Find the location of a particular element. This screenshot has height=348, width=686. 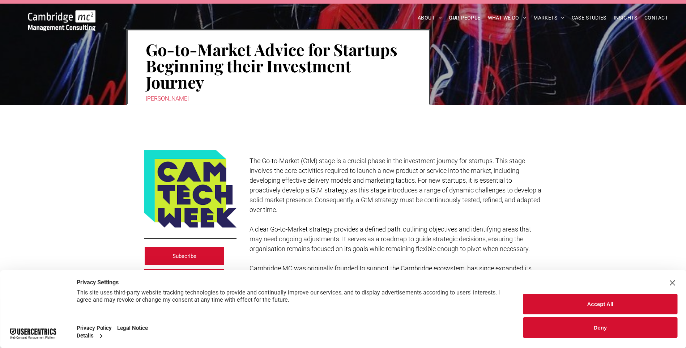

span: The Go-to-Market (GtM) stage is a crucial phase in the investment journey for startups. This stag... is located at coordinates (395, 185).